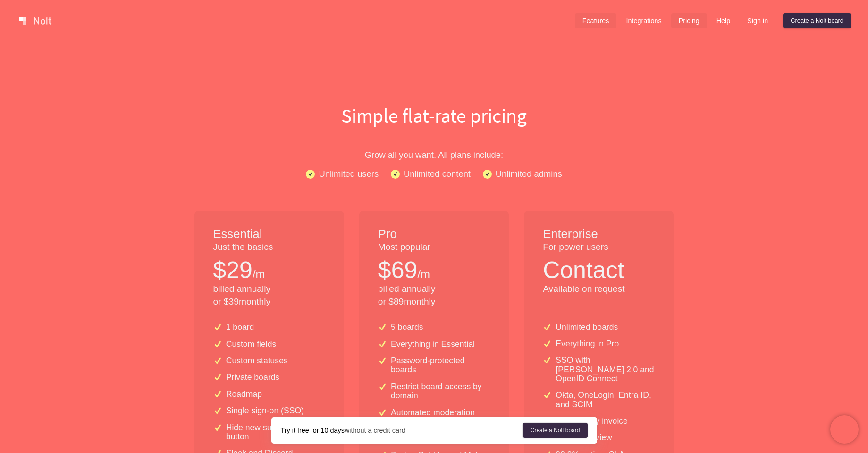 The height and width of the screenshot is (453, 868). What do you see at coordinates (434, 155) in the screenshot?
I see `p: Grow all you want. All plans include:` at bounding box center [434, 155].